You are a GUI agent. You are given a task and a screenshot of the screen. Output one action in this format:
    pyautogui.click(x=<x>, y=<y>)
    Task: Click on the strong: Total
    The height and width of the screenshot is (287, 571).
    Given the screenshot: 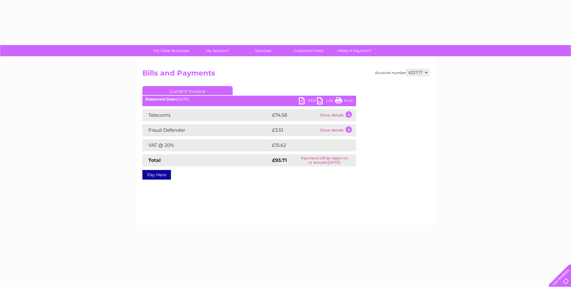 What is the action you would take?
    pyautogui.click(x=154, y=160)
    